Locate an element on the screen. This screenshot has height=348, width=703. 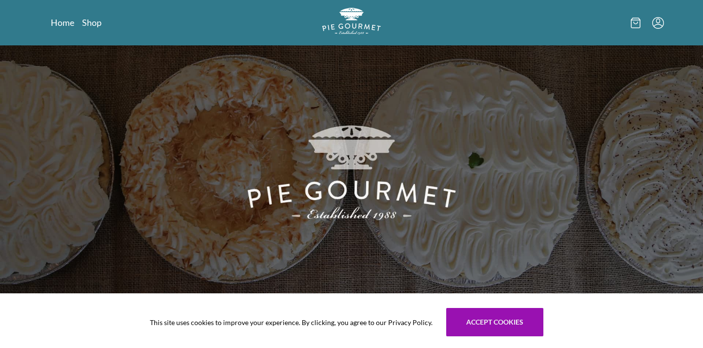
a: Shop is located at coordinates (92, 22).